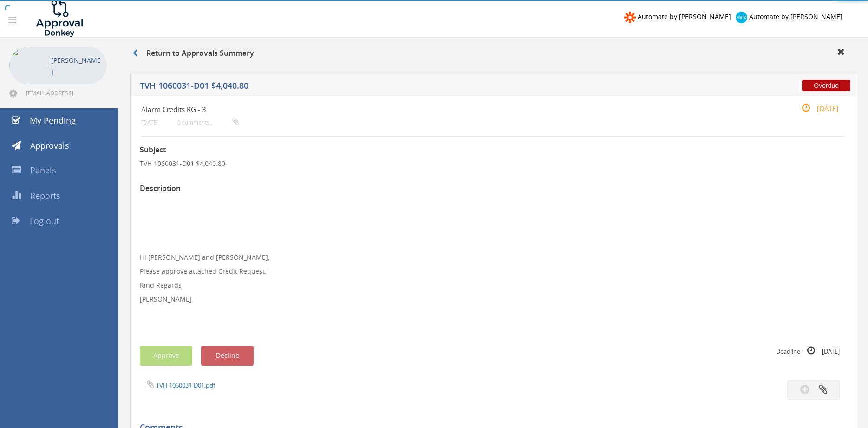  I want to click on h3: Subject, so click(493, 151).